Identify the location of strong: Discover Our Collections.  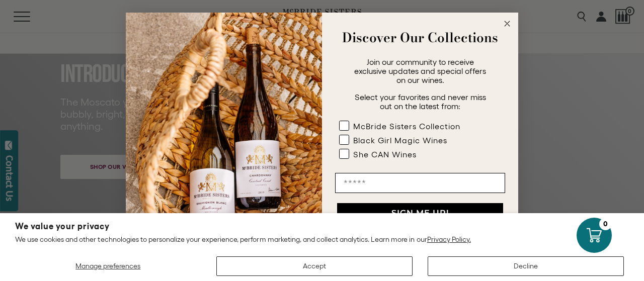
(420, 37).